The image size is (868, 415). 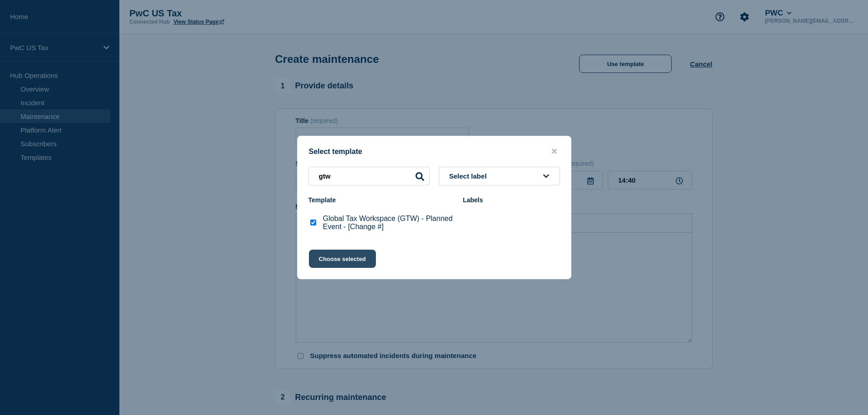 I want to click on button: close button, so click(x=554, y=151).